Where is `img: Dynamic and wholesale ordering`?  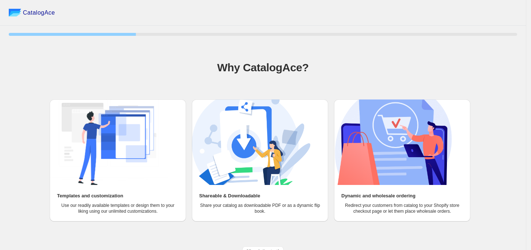
img: Dynamic and wholesale ordering is located at coordinates (393, 142).